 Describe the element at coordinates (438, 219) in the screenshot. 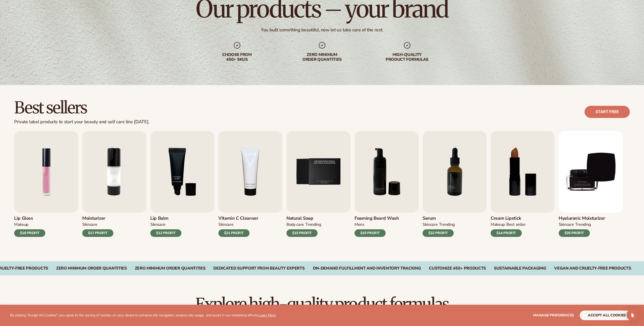

I see `h3: Serum` at that location.